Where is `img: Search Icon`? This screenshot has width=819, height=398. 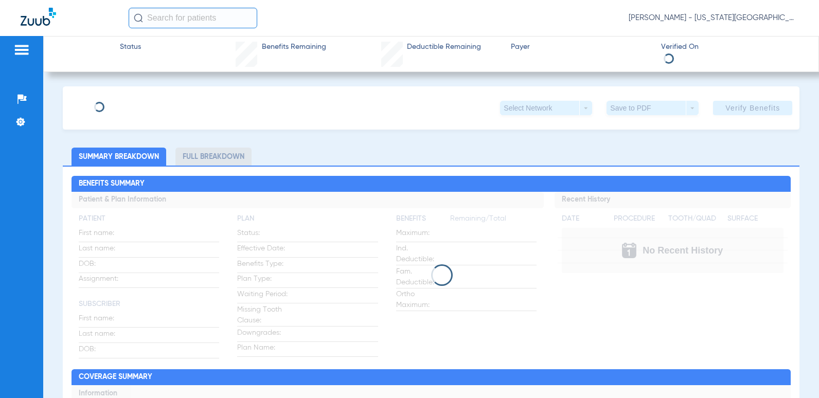
img: Search Icon is located at coordinates (138, 18).